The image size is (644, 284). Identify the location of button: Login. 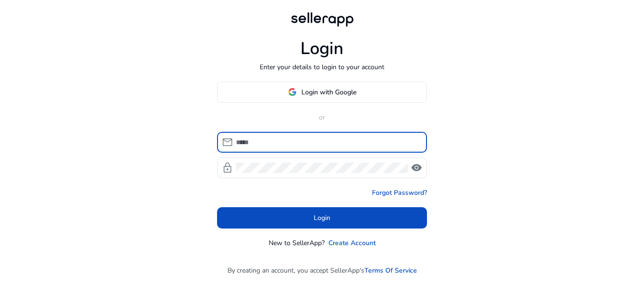
(322, 217).